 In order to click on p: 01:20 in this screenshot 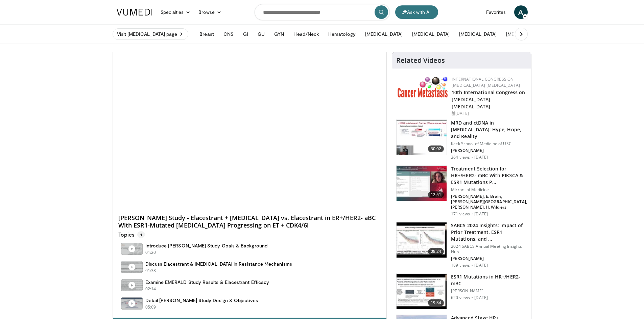, I will do `click(151, 253)`.